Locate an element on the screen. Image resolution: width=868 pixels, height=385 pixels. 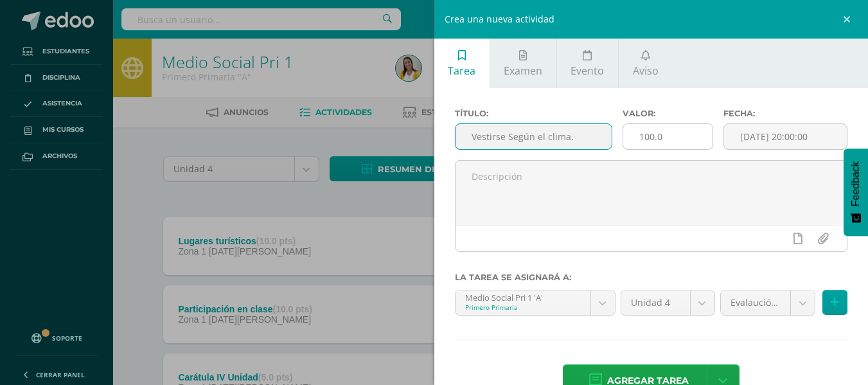
span: Evento is located at coordinates (587, 71).